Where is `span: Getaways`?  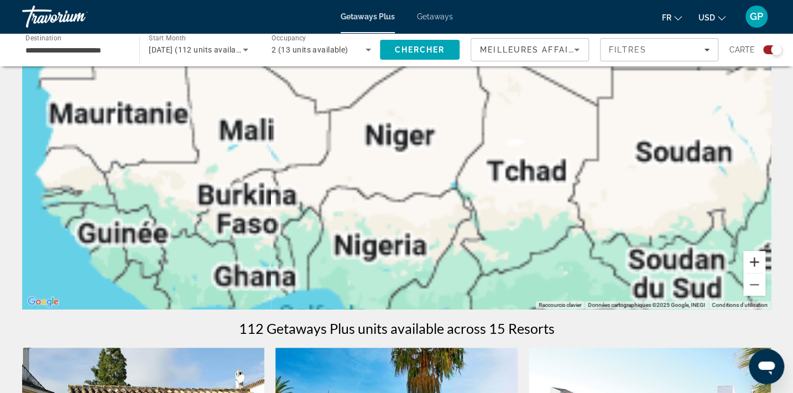 span: Getaways is located at coordinates (435, 17).